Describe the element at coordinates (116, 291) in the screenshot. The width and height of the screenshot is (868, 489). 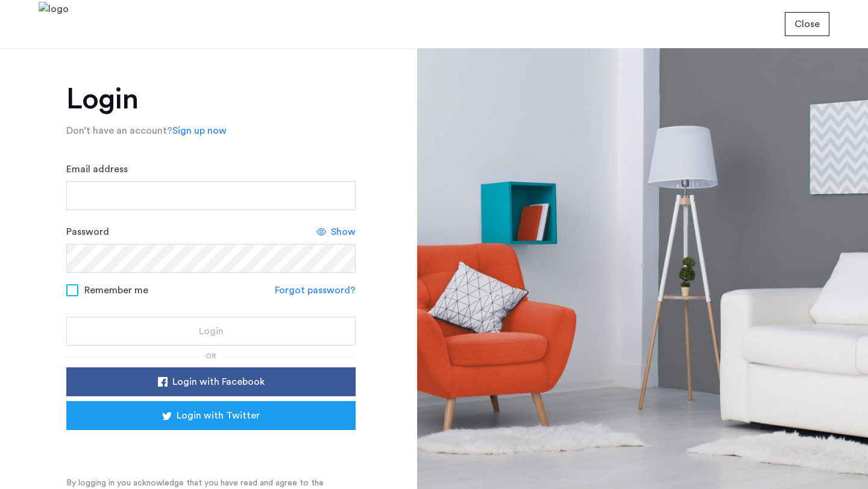
I see `span: Remember me` at that location.